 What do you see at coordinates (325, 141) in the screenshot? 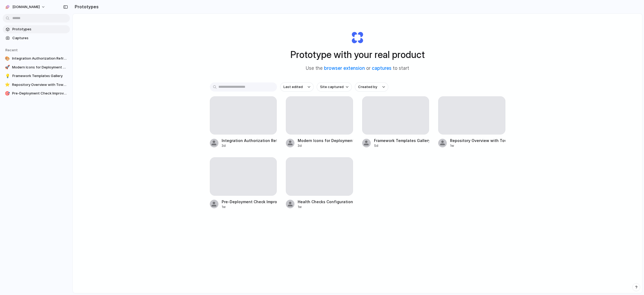
I see `div: Modern Icons for Deployment Server` at bounding box center [325, 141].